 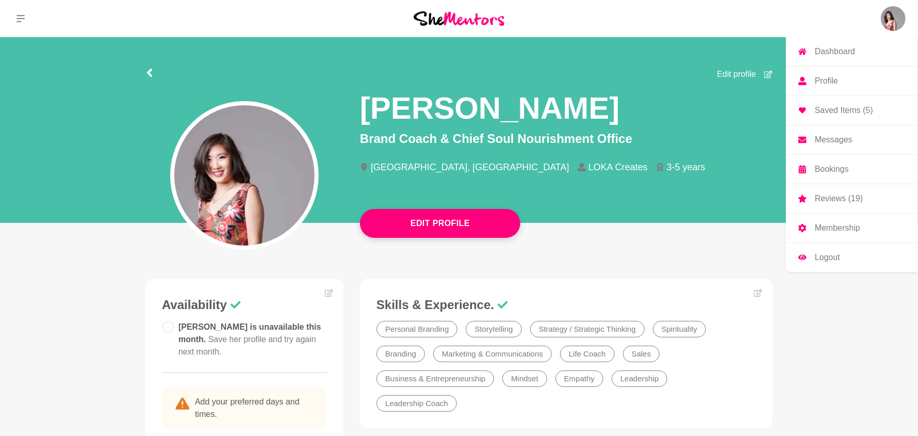 I want to click on p: Bookings, so click(x=832, y=169).